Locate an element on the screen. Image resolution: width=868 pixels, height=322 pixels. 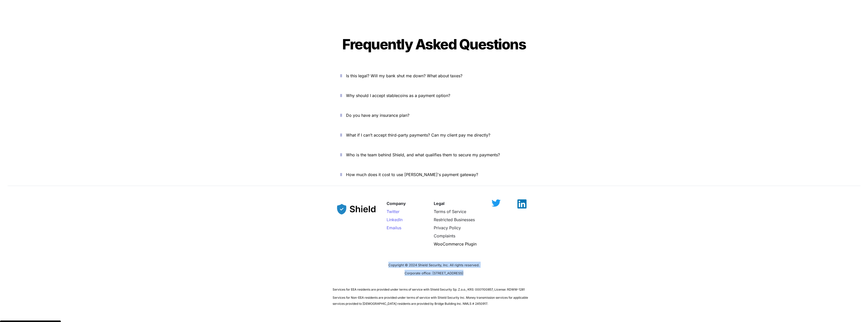
a: Emailus is located at coordinates (394, 228).